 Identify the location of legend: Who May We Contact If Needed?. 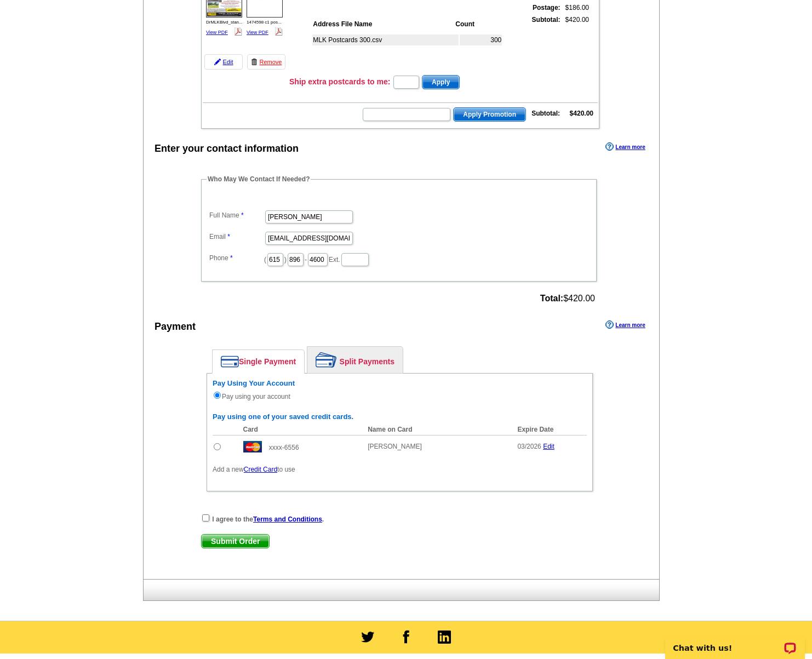
(258, 179).